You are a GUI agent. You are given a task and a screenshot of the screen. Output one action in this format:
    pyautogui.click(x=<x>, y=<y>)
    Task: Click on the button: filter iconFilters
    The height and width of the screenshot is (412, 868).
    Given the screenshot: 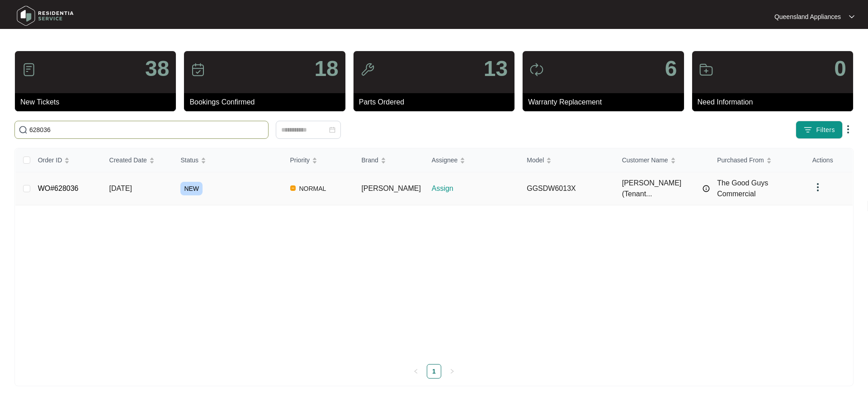 What is the action you would take?
    pyautogui.click(x=819, y=130)
    